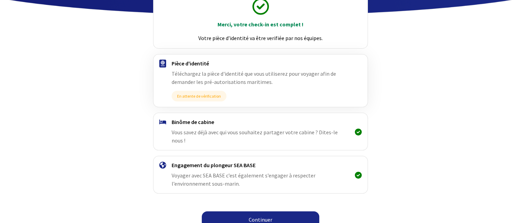  I want to click on p: Votre pièce d’identité va être verifiée par nos équipes., so click(261, 38).